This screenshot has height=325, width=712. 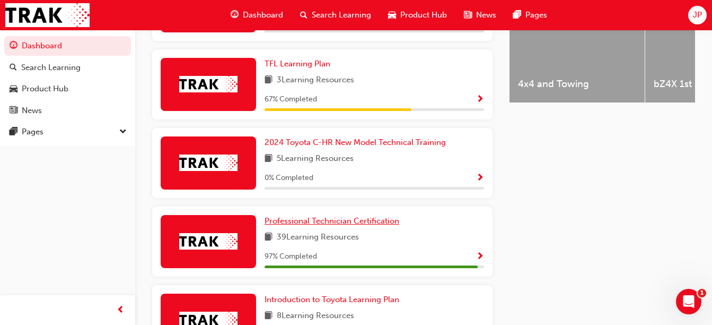 What do you see at coordinates (424, 15) in the screenshot?
I see `span: Product Hub` at bounding box center [424, 15].